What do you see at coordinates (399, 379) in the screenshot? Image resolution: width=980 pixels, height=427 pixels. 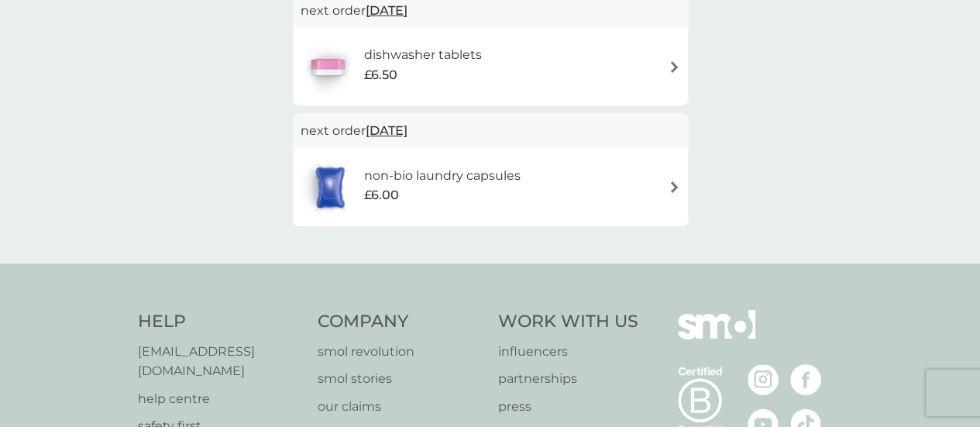 I see `p: smol stories` at bounding box center [399, 379].